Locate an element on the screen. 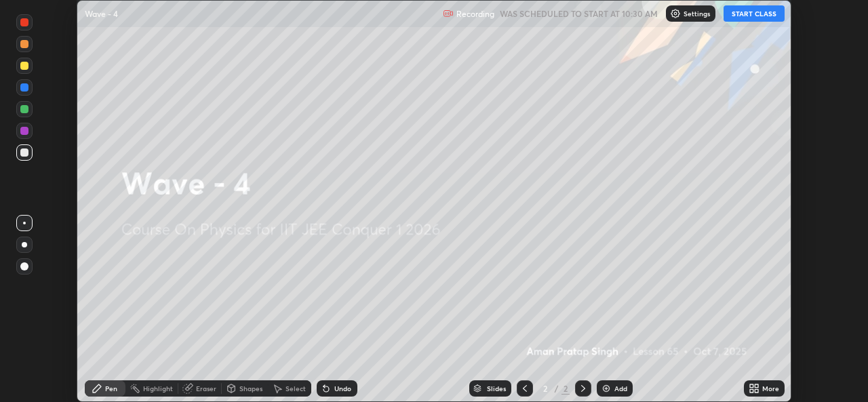 The height and width of the screenshot is (402, 868). p: Settings is located at coordinates (697, 13).